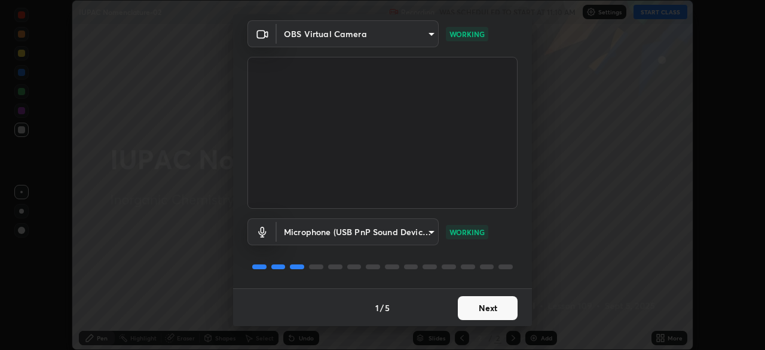  What do you see at coordinates (387, 307) in the screenshot?
I see `h4: 5` at bounding box center [387, 307].